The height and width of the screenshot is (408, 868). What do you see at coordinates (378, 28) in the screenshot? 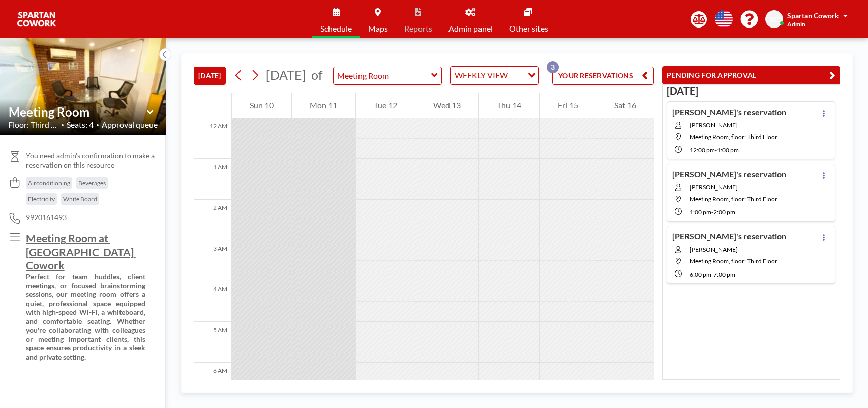
I see `span: Maps` at bounding box center [378, 28].